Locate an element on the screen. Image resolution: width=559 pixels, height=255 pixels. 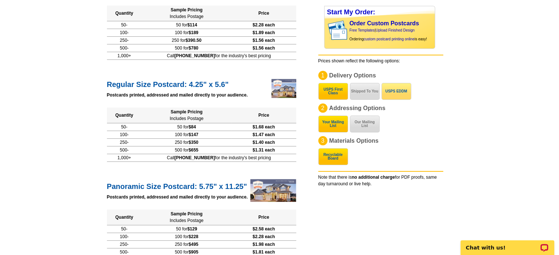
a: Upload Finished Design is located at coordinates (395, 30).